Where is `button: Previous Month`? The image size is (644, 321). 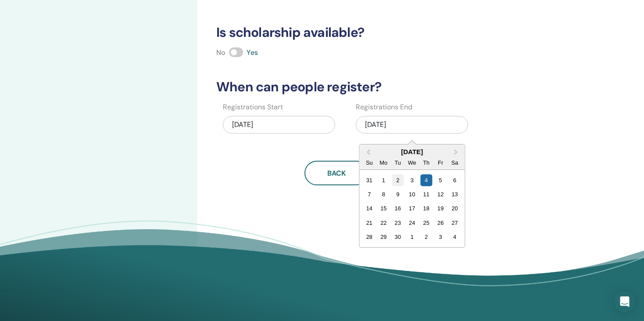 button: Previous Month is located at coordinates (367, 152).